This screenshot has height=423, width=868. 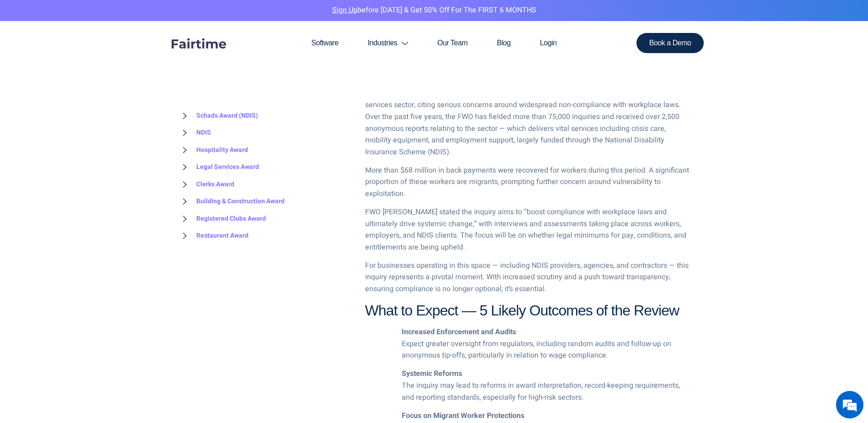 What do you see at coordinates (218, 167) in the screenshot?
I see `a: Legal Services Award` at bounding box center [218, 167].